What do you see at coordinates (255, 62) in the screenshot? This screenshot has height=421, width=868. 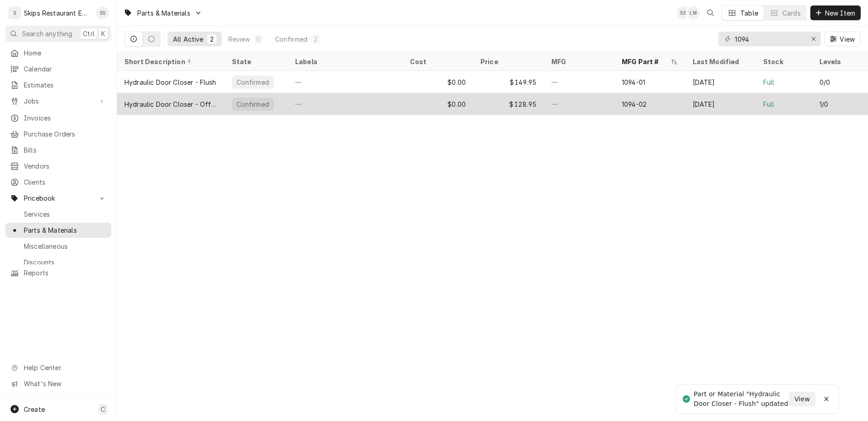 I see `div: State` at bounding box center [255, 62].